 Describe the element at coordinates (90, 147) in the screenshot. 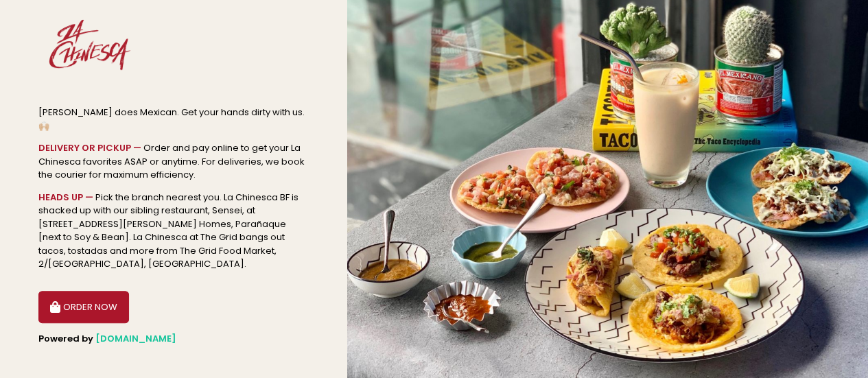

I see `b: DELIVERY OR PICKUP —` at that location.